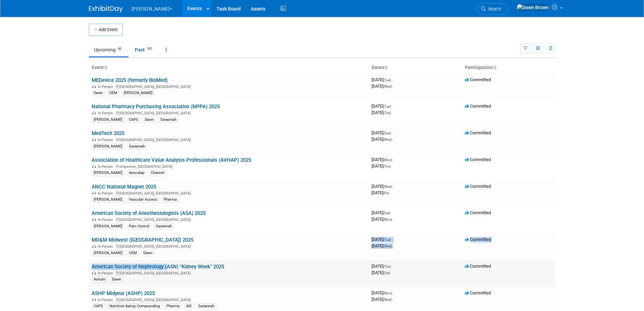 The image size is (644, 311). Describe the element at coordinates (171, 160) in the screenshot. I see `a: Association of Healthcare Value Analysis Professionals (AVHAP) 2025` at that location.